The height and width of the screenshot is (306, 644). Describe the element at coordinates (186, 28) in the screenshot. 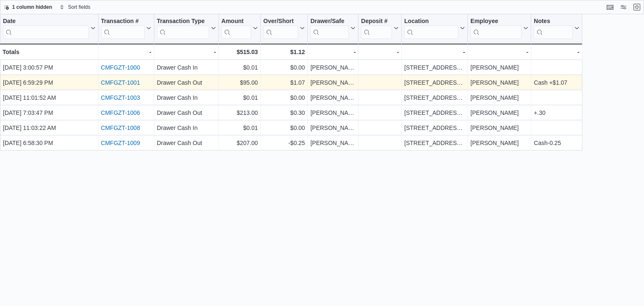

I see `button: Transaction Type` at that location.